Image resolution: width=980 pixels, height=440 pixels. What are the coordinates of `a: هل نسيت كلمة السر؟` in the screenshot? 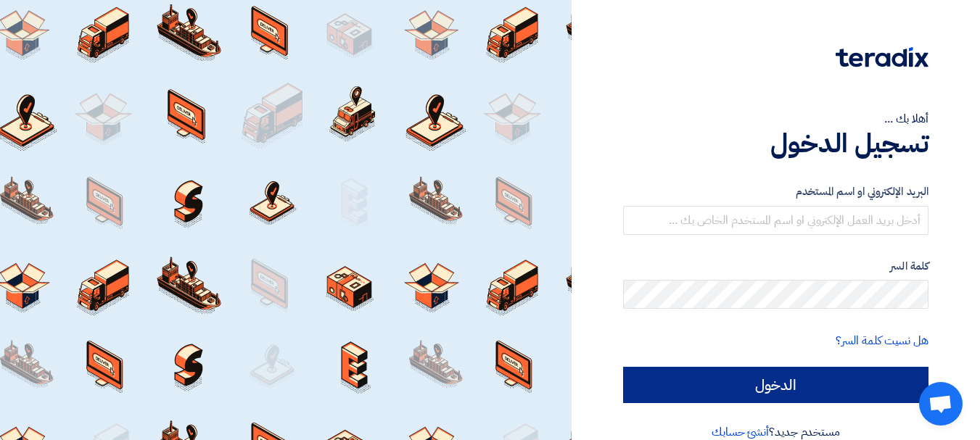 It's located at (882, 341).